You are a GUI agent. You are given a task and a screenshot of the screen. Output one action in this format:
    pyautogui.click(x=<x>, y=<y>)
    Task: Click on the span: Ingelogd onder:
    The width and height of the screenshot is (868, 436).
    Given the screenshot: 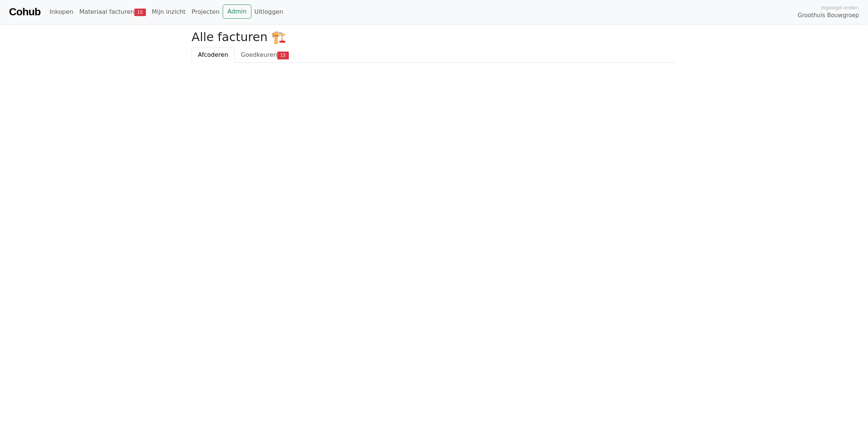 What is the action you would take?
    pyautogui.click(x=840, y=7)
    